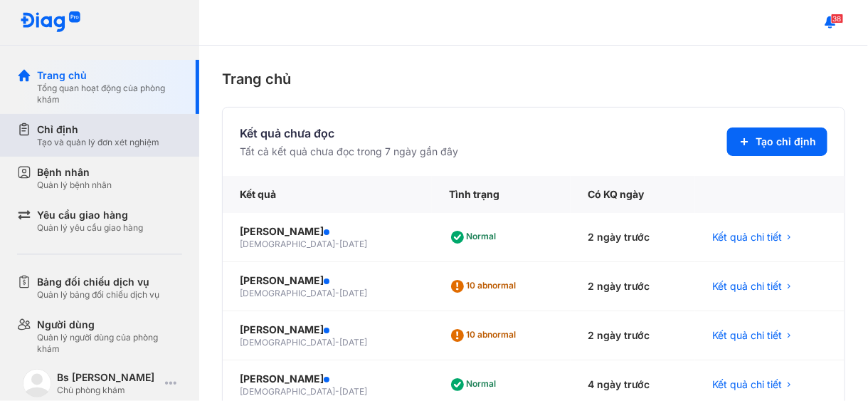 The image size is (868, 401). I want to click on div: Kết quả chưa đọc, so click(348, 133).